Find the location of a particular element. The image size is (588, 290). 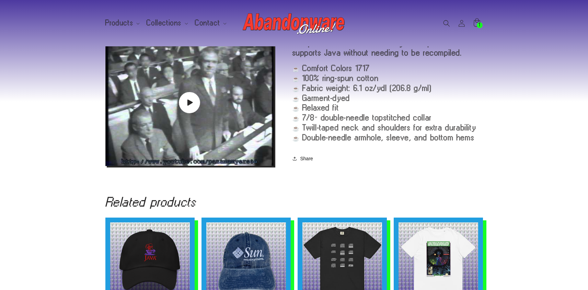

span: Collections is located at coordinates (164, 23).